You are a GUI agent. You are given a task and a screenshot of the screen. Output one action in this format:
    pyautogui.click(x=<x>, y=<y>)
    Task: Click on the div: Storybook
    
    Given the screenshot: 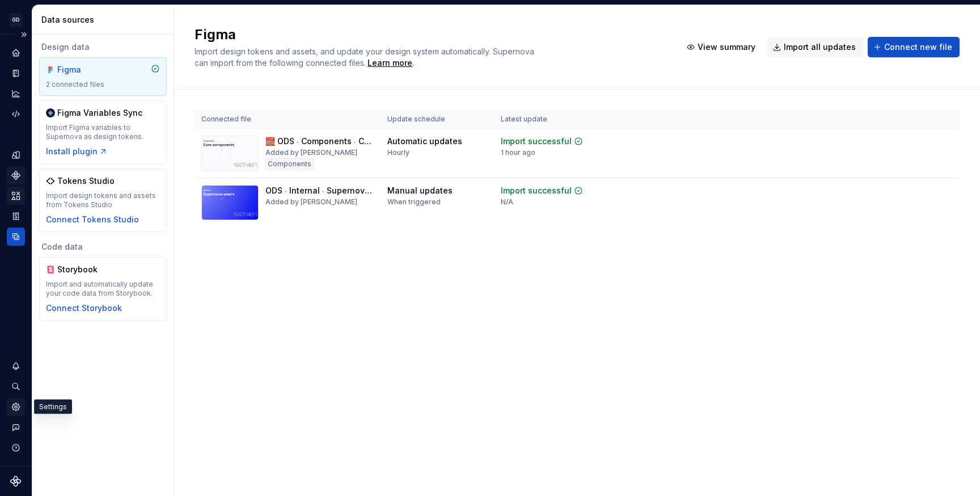 What is the action you would take?
    pyautogui.click(x=84, y=270)
    